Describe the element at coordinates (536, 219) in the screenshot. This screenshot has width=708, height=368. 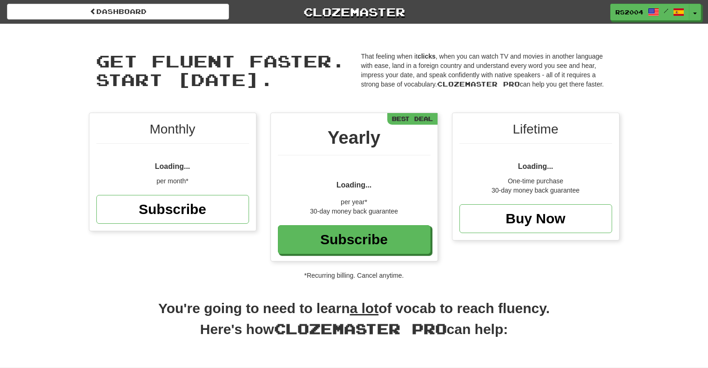
I see `div: Buy Now` at that location.